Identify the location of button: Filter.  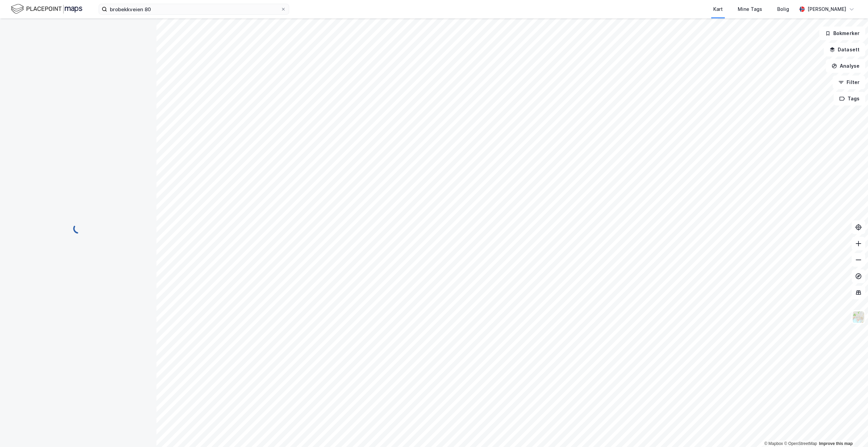
(849, 83).